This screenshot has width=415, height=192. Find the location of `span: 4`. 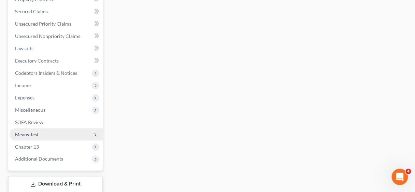

span: 4 is located at coordinates (409, 172).